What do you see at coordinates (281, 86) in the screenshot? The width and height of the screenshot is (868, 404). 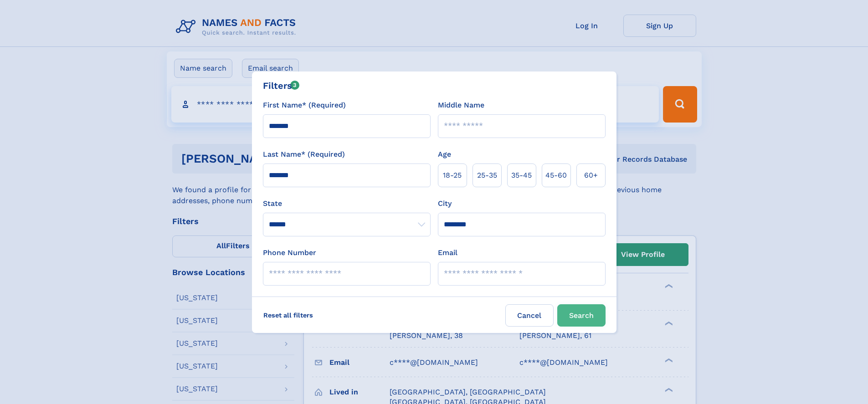 I see `div: Filters` at bounding box center [281, 86].